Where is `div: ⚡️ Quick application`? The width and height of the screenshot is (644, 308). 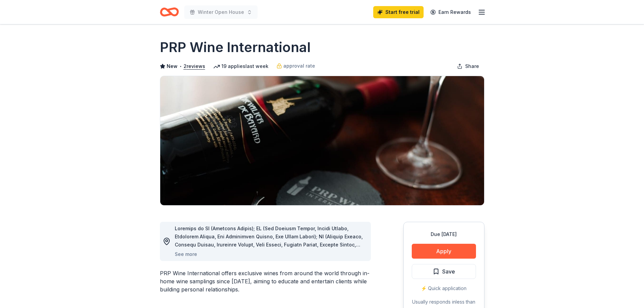 div: ⚡️ Quick application is located at coordinates (444, 289).